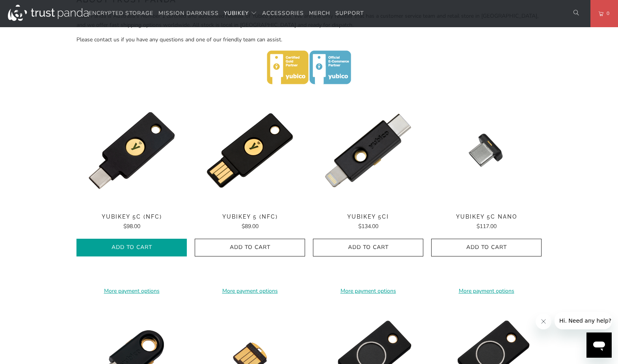 The height and width of the screenshot is (364, 618). What do you see at coordinates (240, 14) in the screenshot?
I see `summary: YubiKey` at bounding box center [240, 14].